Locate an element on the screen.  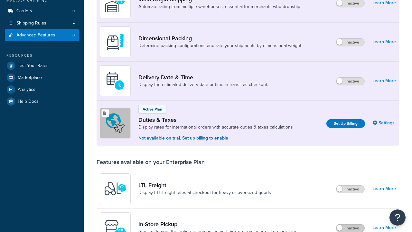
span: Marketplace is located at coordinates (30, 78).